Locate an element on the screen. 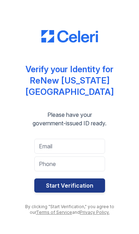 This screenshot has height=234, width=139. div: Please have your government-issued ID ready. is located at coordinates (69, 119).